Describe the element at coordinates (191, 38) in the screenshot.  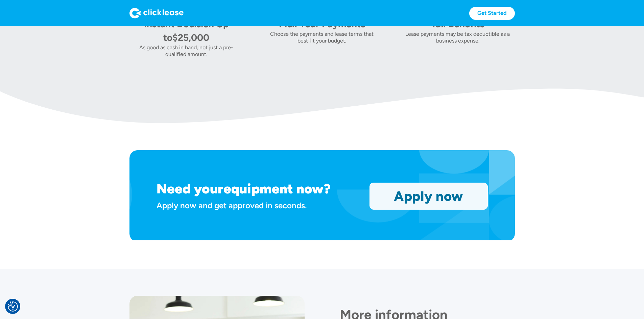
I see `div: $25,000` at that location.